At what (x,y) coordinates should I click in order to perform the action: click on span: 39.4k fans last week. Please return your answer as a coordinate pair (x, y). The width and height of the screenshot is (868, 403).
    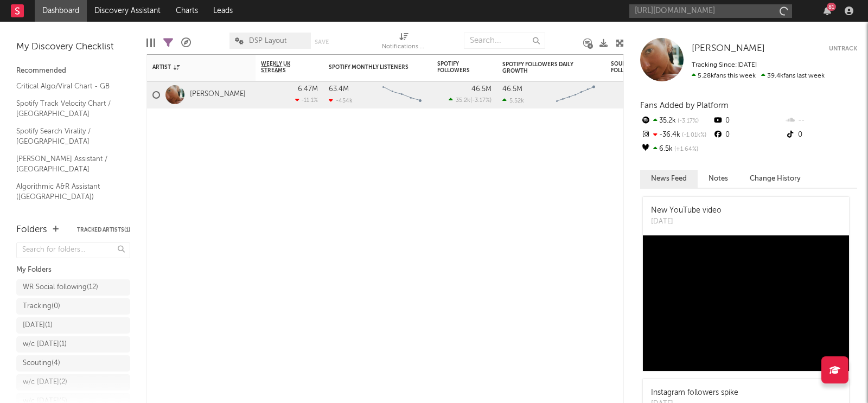
    Looking at the image, I should click on (758, 76).